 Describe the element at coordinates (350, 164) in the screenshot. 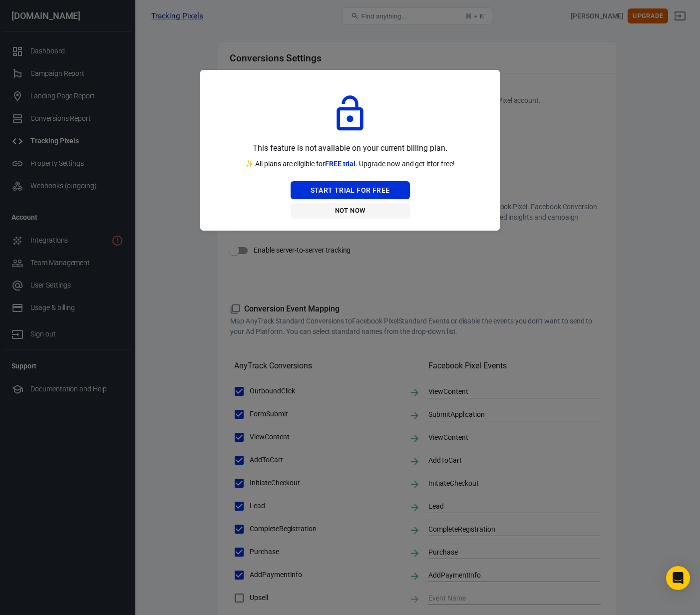

I see `p: ✨ All plans are eligible for . Upgrade now and get it for free!` at that location.